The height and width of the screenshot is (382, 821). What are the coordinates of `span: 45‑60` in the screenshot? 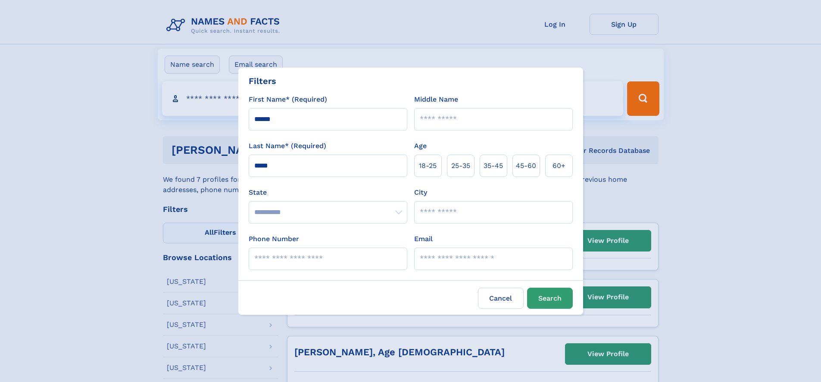 It's located at (526, 166).